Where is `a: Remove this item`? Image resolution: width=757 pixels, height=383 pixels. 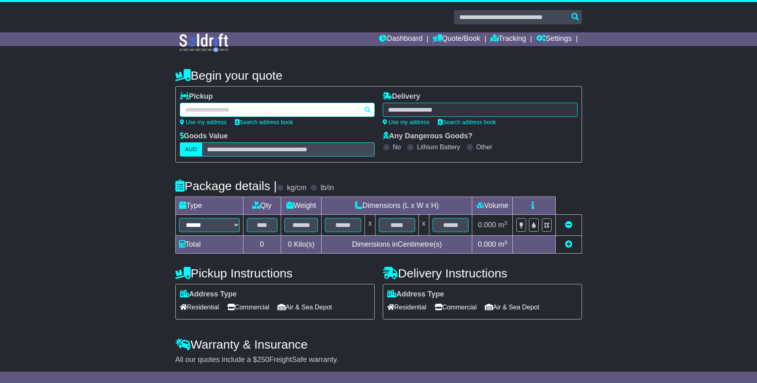 a: Remove this item is located at coordinates (568, 225).